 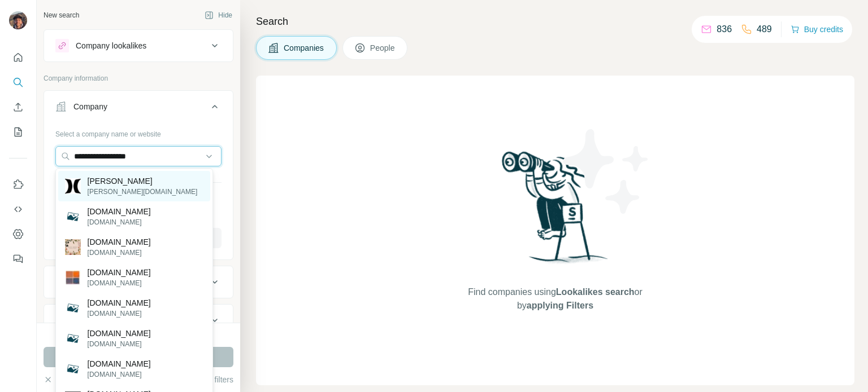 What do you see at coordinates (139, 78) in the screenshot?
I see `p: Company information` at bounding box center [139, 78].